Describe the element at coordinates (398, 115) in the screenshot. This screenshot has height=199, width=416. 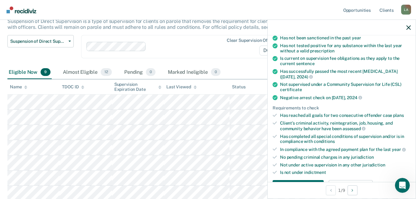
I see `span: plans` at that location.